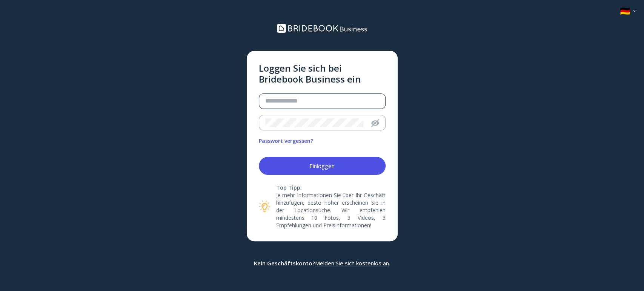 The width and height of the screenshot is (644, 291). I want to click on a: Melden Sie sich kostenlos an, so click(352, 263).